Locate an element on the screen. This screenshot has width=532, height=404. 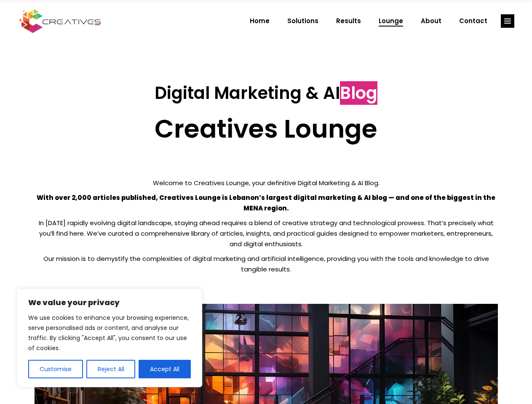
p: Our mission is to demystify the complexities of digital marketing and artificial intelligence, pr... is located at coordinates (266, 264).